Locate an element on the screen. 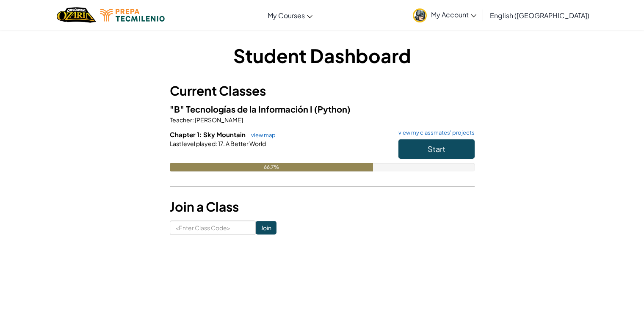 Image resolution: width=644 pixels, height=309 pixels. span: My Account is located at coordinates (454, 14).